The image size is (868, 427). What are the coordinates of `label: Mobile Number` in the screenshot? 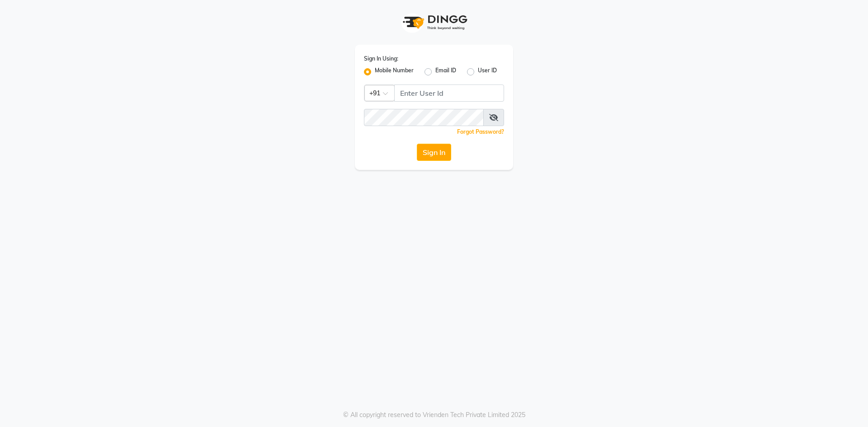 It's located at (394, 72).